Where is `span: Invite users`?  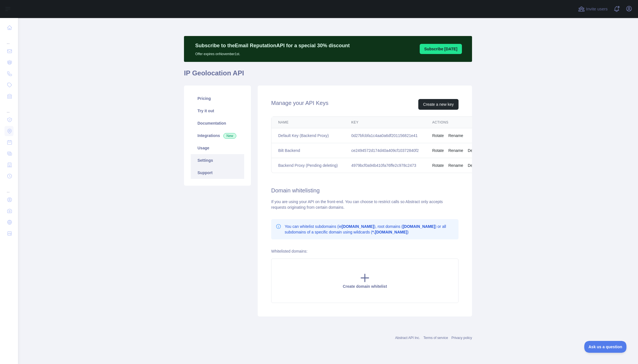 span: Invite users is located at coordinates (596, 9).